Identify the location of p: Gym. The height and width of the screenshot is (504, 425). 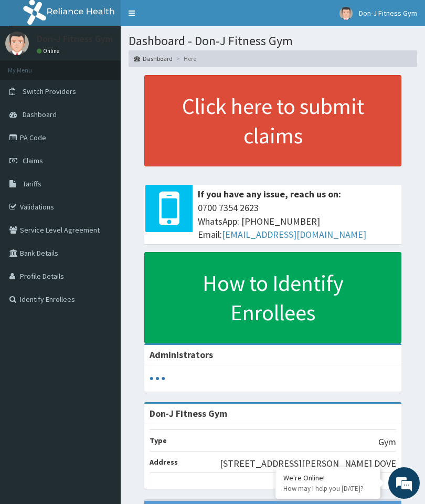
(387, 442).